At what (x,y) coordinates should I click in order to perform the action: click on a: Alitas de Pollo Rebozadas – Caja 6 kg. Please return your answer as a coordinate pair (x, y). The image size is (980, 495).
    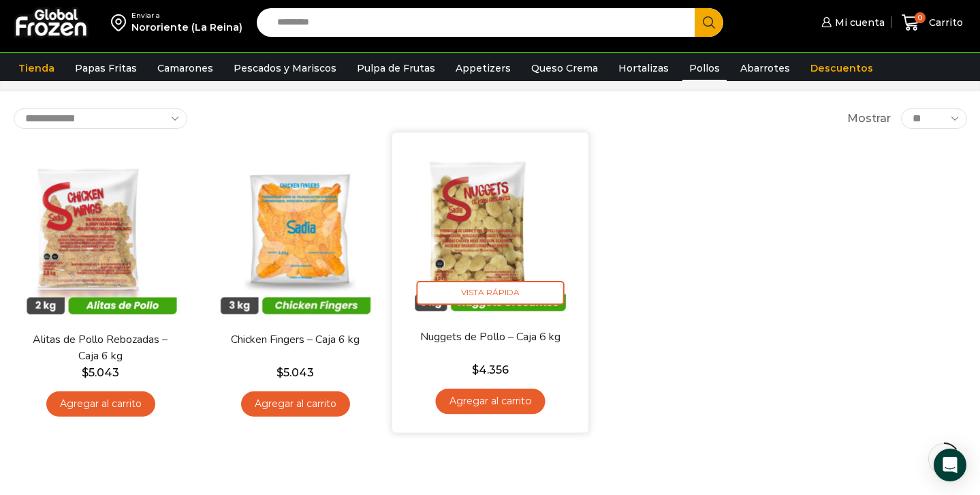
    Looking at the image, I should click on (100, 347).